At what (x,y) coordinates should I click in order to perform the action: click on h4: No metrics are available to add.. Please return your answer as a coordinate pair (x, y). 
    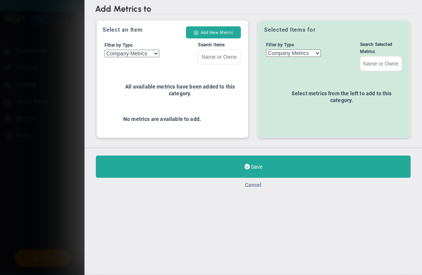
    Looking at the image, I should click on (162, 119).